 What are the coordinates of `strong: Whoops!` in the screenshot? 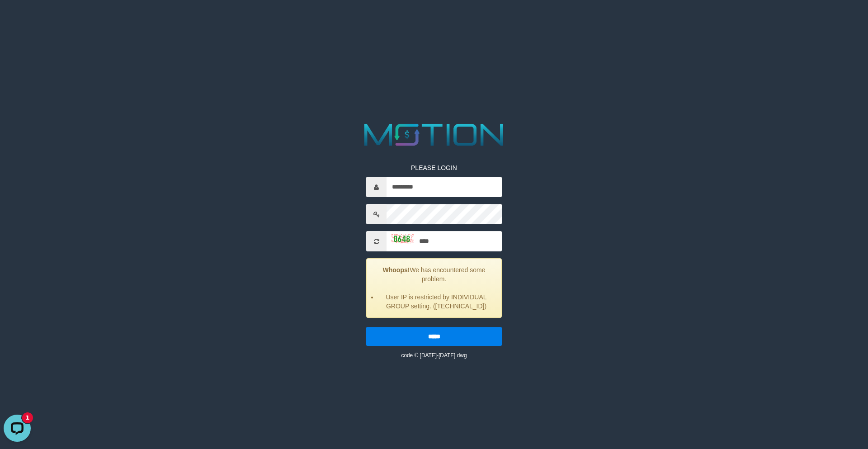 It's located at (397, 270).